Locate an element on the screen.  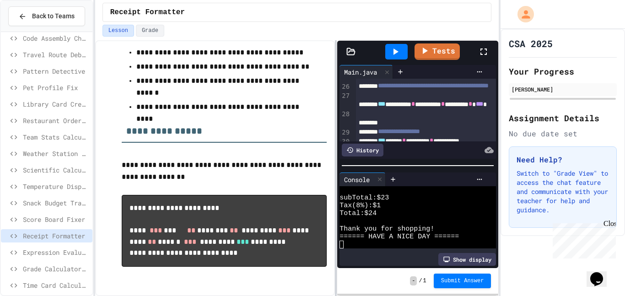
h1: CSA 2025 is located at coordinates (530, 43).